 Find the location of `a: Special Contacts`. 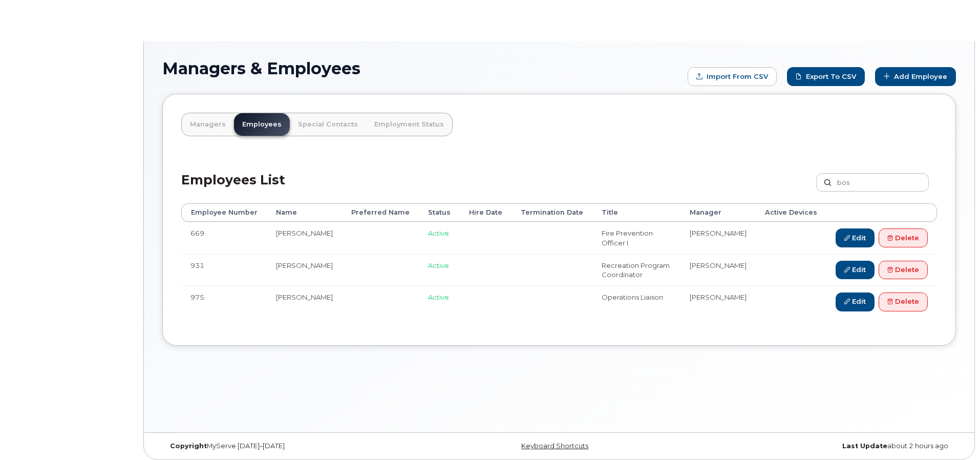

a: Special Contacts is located at coordinates (328, 124).